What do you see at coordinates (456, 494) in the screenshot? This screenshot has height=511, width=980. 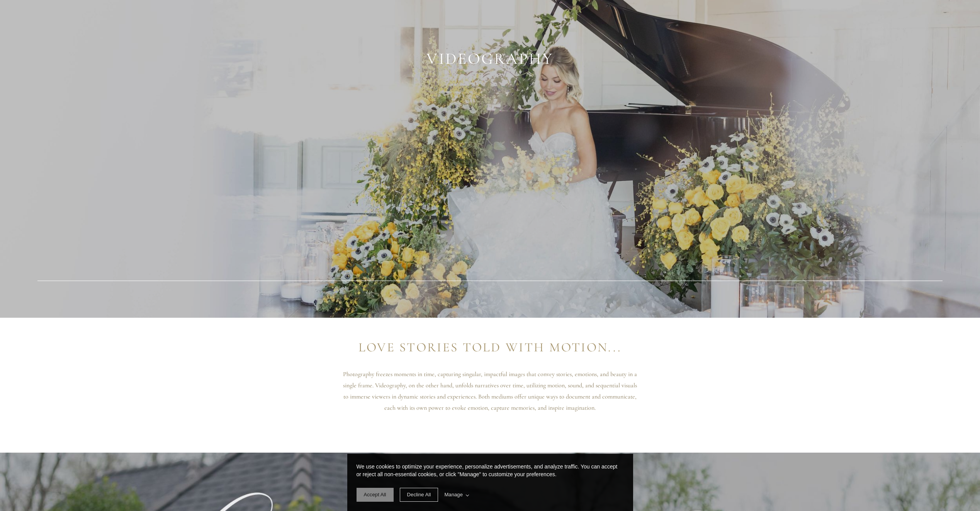 I see `span: Manage` at bounding box center [456, 494].